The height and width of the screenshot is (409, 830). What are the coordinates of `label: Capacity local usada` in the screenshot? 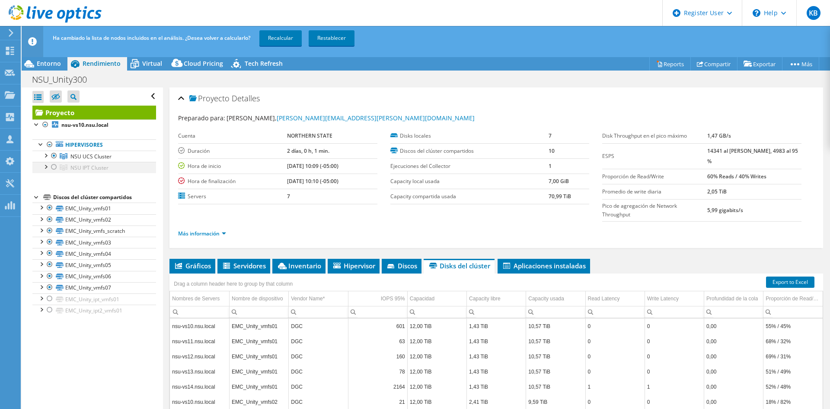 It's located at (470, 181).